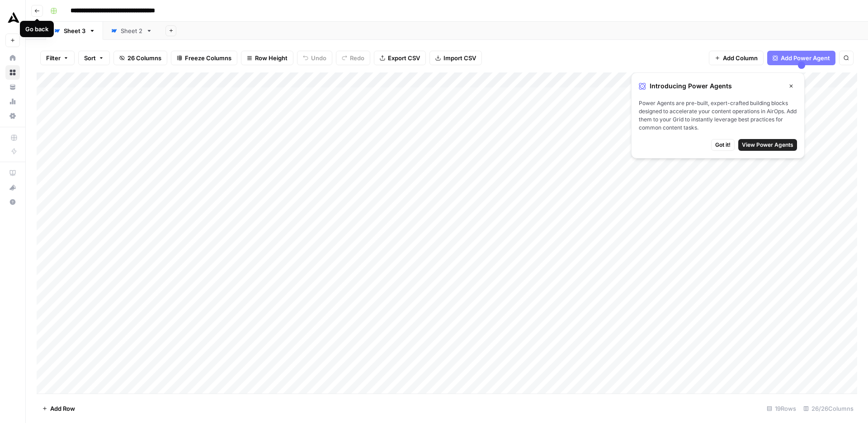 The height and width of the screenshot is (423, 868). Describe the element at coordinates (57, 58) in the screenshot. I see `button: Filter` at that location.